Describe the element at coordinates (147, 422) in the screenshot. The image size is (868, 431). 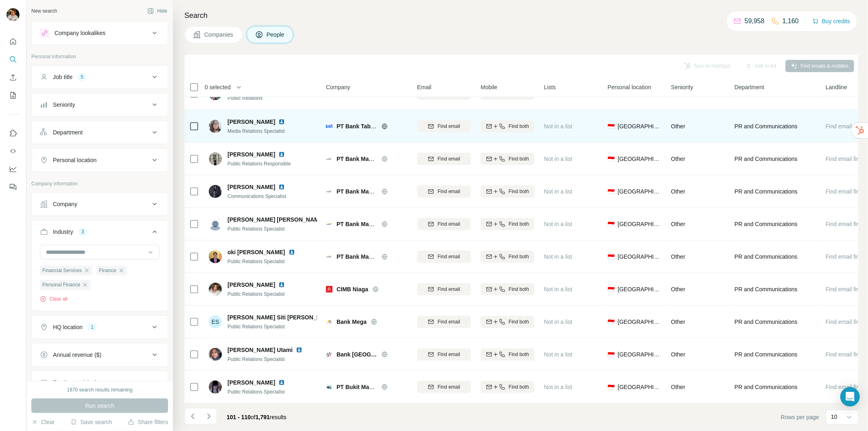
I see `button: Share filters` at that location.